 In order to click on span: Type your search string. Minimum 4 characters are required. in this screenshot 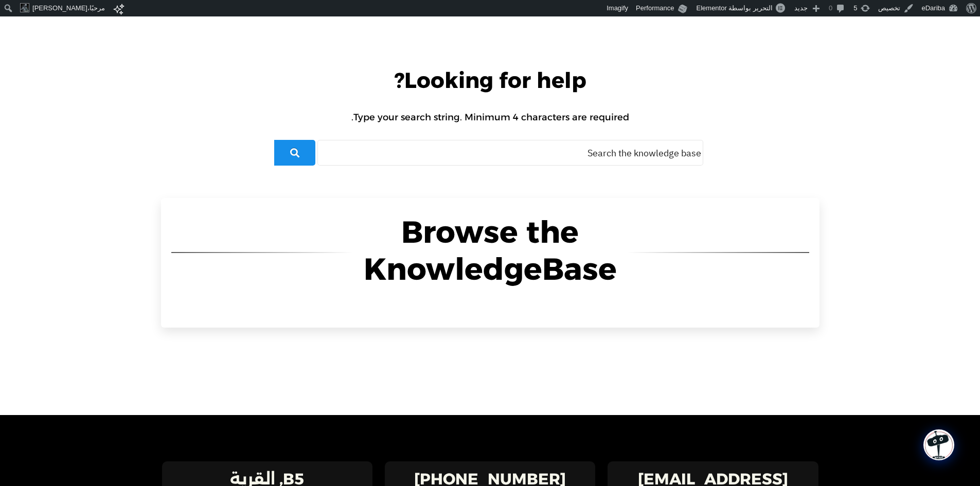, I will do `click(490, 117)`.